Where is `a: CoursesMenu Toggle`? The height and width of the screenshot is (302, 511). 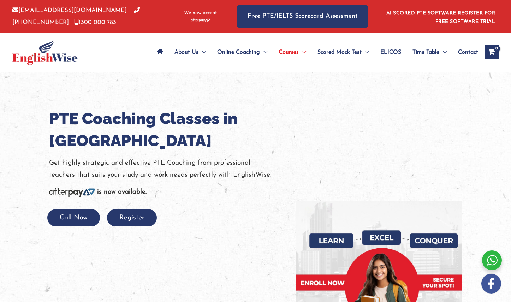 a: CoursesMenu Toggle is located at coordinates (292, 52).